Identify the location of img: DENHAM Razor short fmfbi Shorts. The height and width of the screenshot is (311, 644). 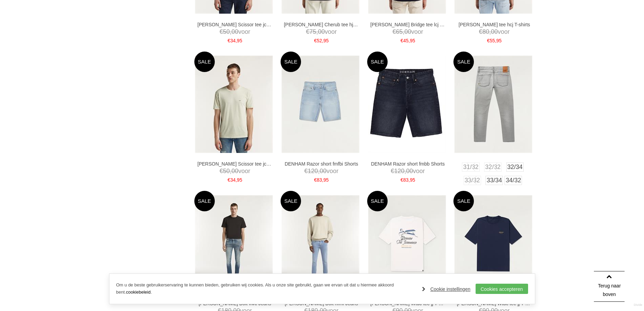
(321, 104).